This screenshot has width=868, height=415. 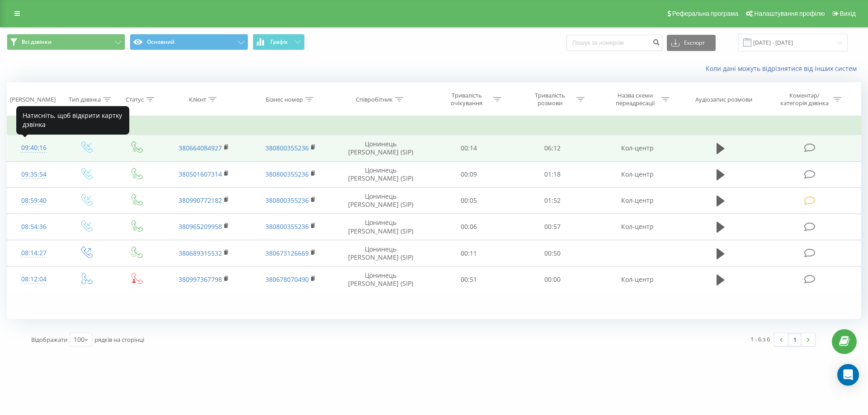 I want to click on span: Відображати, so click(x=49, y=339).